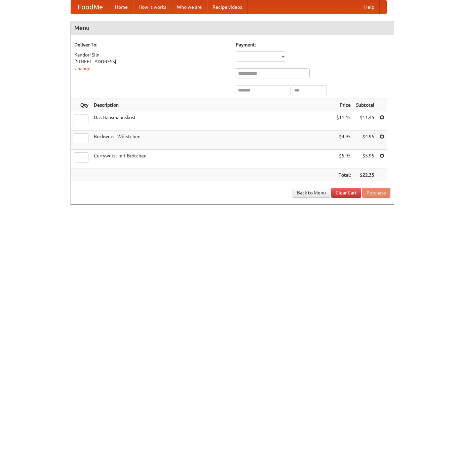 Image resolution: width=457 pixels, height=476 pixels. I want to click on td: Bockwurst Würstchen, so click(212, 140).